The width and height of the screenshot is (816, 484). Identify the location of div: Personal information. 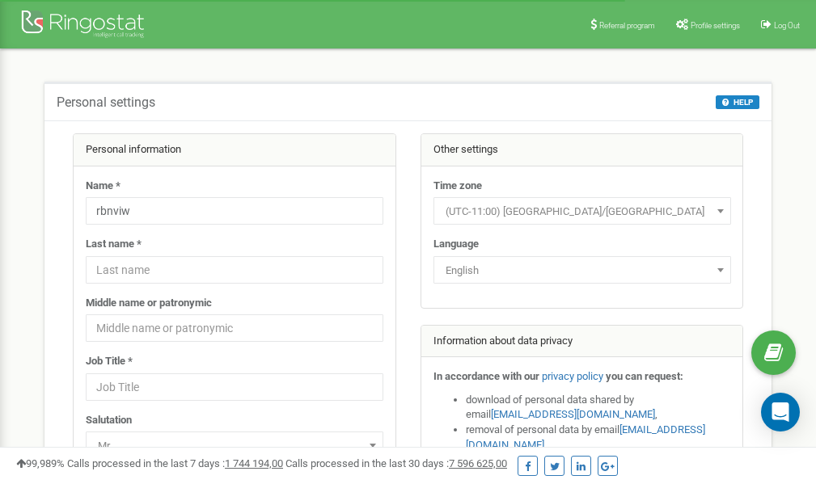
(234, 150).